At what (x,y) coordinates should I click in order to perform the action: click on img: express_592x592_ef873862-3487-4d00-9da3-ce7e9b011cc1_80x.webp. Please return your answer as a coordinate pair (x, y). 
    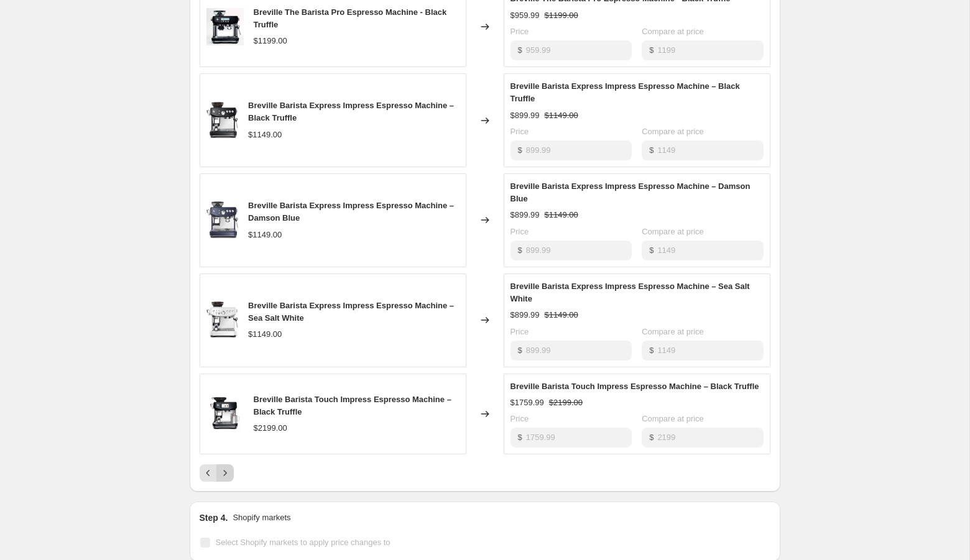
    Looking at the image, I should click on (223, 121).